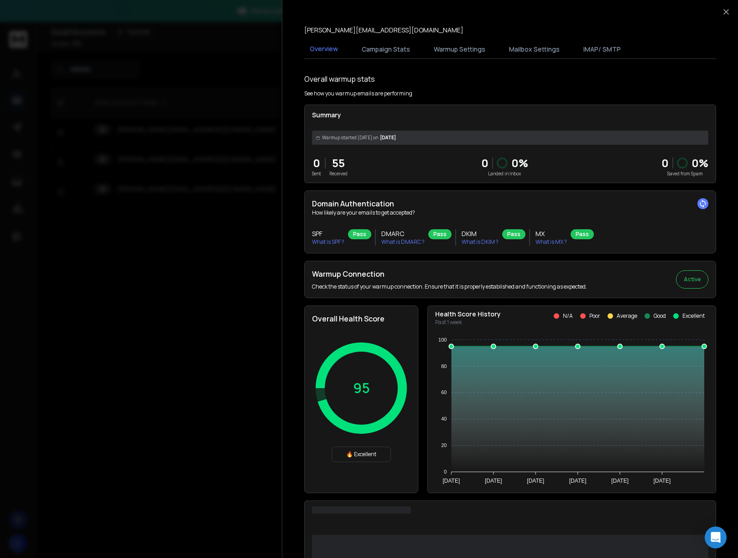  What do you see at coordinates (568, 316) in the screenshot?
I see `p: N/A` at bounding box center [568, 316].